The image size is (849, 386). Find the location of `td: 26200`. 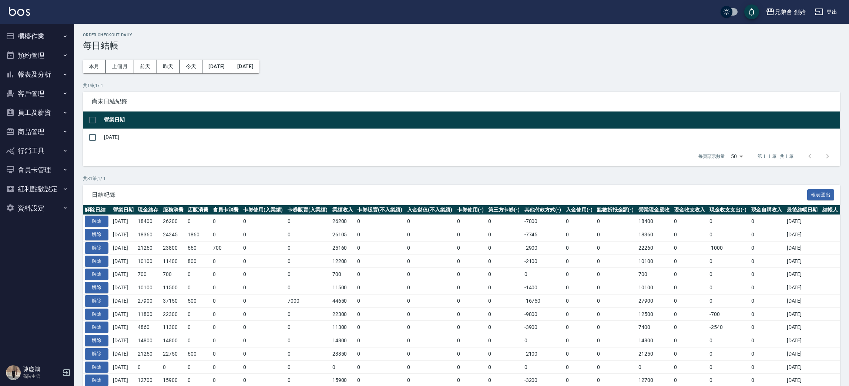

td: 26200 is located at coordinates (173, 221).